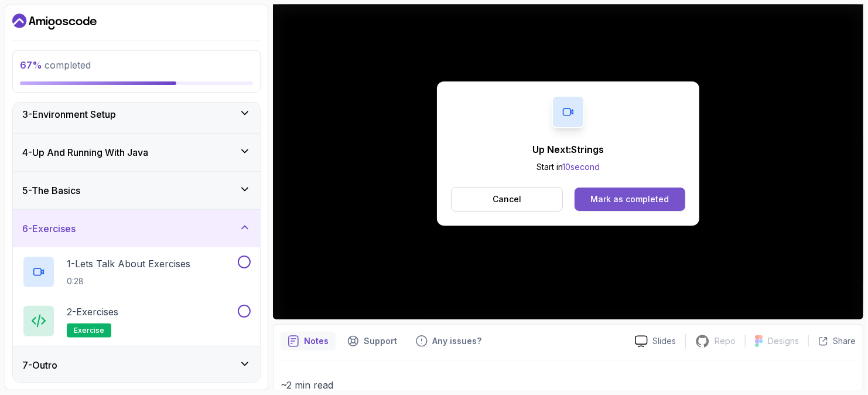 The height and width of the screenshot is (395, 868). Describe the element at coordinates (664, 341) in the screenshot. I see `p: Slides` at that location.